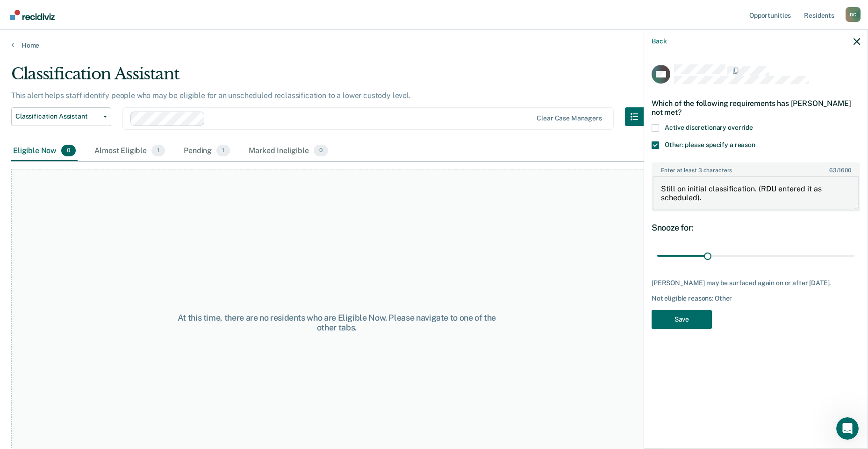 This screenshot has width=868, height=449. Describe the element at coordinates (32, 15) in the screenshot. I see `img: Recidiviz` at that location.